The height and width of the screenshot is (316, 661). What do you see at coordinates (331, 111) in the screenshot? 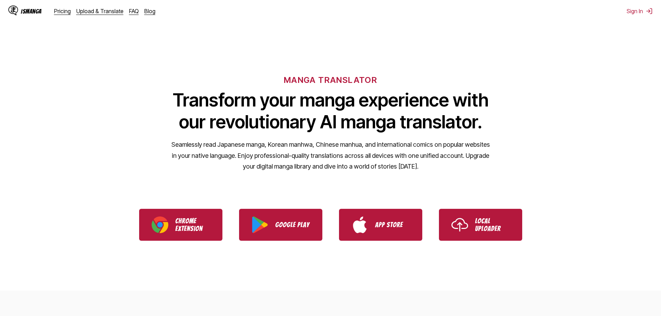
I see `h1: Transform your manga experience with our revolutionary AI manga translator.` at bounding box center [331, 111].